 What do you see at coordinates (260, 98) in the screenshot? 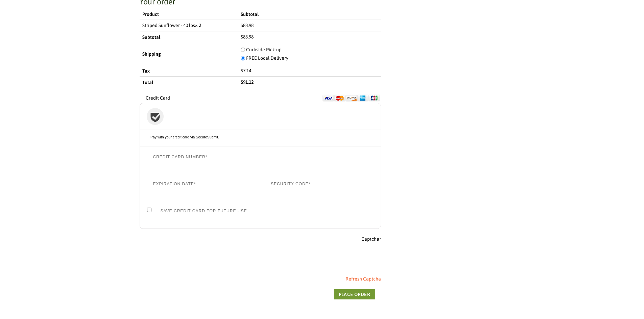
I see `label: Credit Card` at bounding box center [260, 98].